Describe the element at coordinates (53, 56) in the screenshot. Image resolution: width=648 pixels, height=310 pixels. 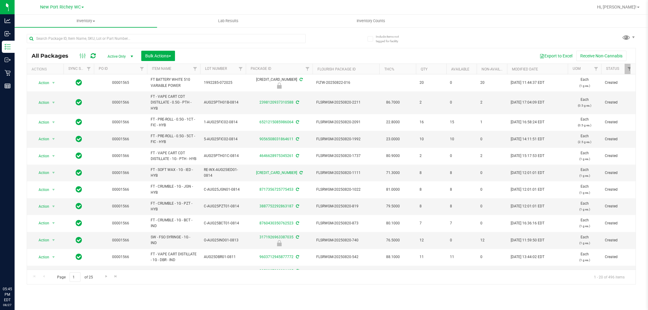
I see `span: All Packages` at that location.